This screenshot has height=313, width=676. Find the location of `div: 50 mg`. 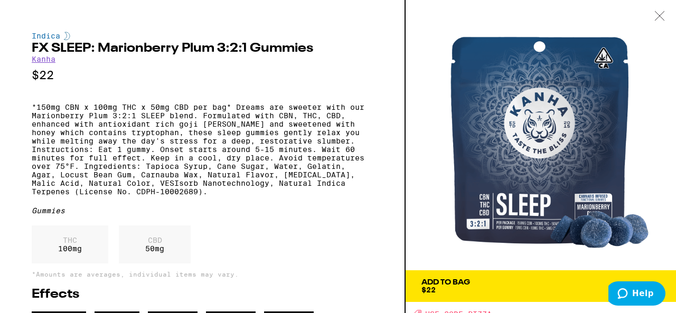

div: 50 mg is located at coordinates (155, 244).